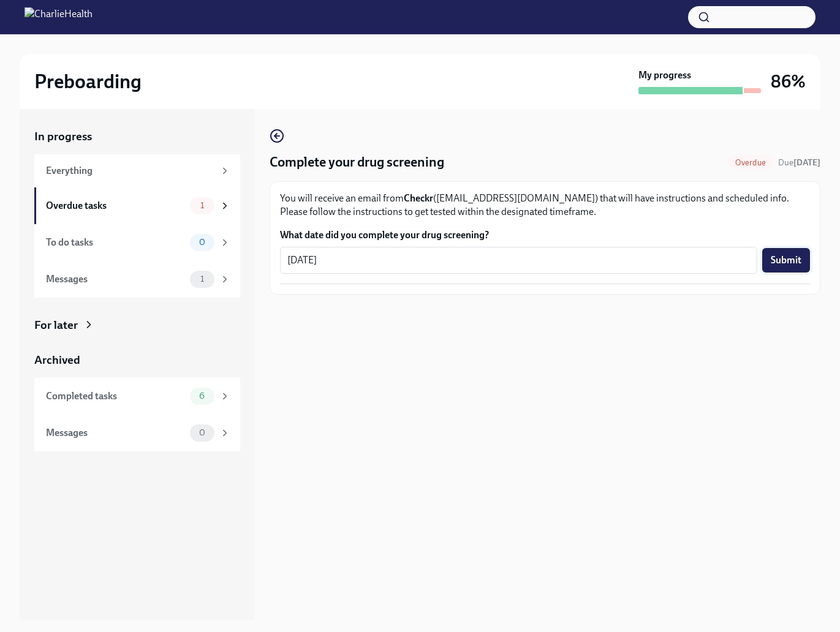 The height and width of the screenshot is (632, 840). Describe the element at coordinates (137, 242) in the screenshot. I see `a: To do tasks0` at that location.